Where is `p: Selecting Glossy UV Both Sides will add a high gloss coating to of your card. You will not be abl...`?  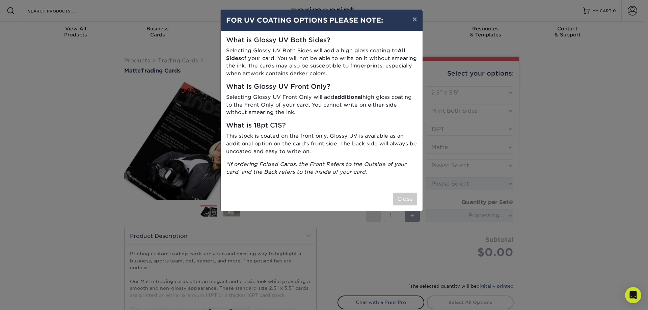 p: Selecting Glossy UV Both Sides will add a high gloss coating to of your card. You will not be abl... is located at coordinates (322, 62).